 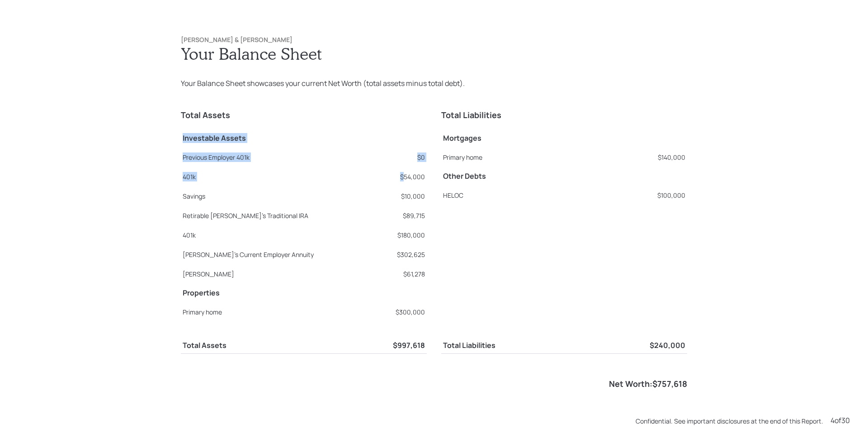 What do you see at coordinates (402, 312) in the screenshot?
I see `div: $300,000` at bounding box center [402, 312].